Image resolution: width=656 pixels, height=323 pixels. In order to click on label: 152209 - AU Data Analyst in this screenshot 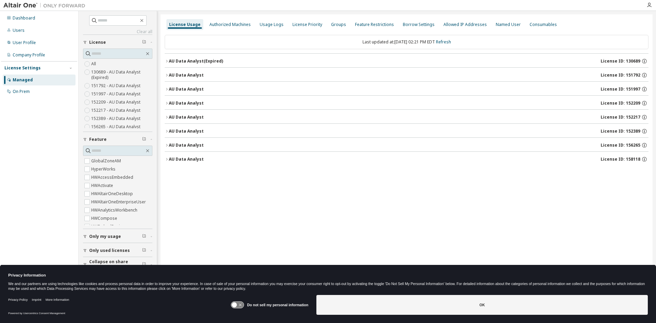, I will do `click(116, 102)`.